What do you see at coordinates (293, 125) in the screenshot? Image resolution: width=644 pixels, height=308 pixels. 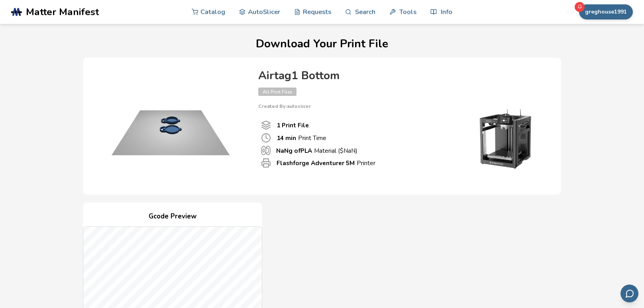 I see `b: 1 Print File` at bounding box center [293, 125].